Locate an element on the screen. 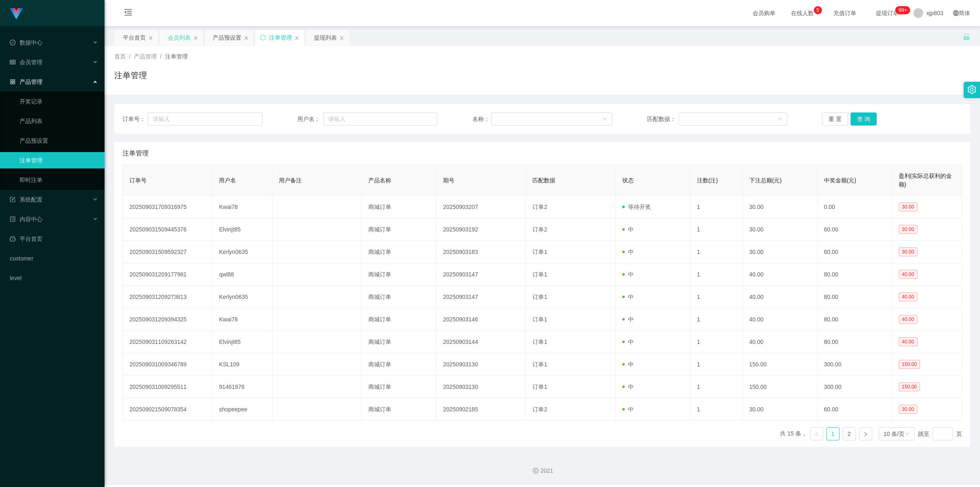  div: 注单管理 is located at coordinates (281, 38).